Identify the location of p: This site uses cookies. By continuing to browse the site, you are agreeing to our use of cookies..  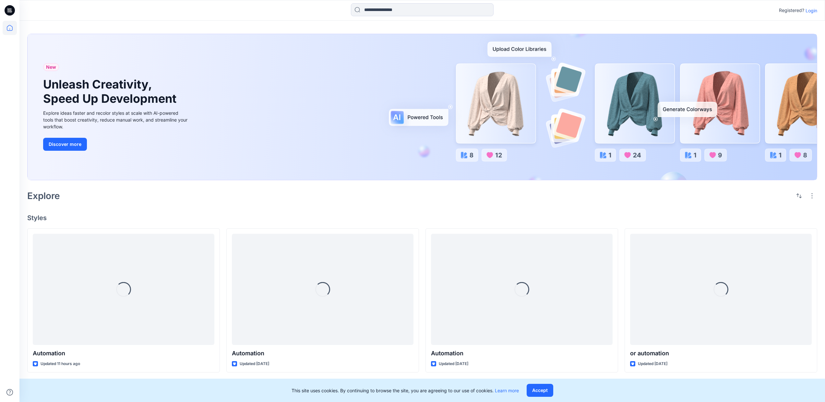
(405, 391).